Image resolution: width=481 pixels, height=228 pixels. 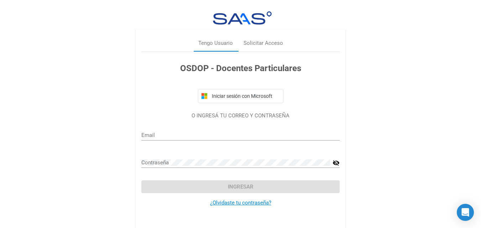 I want to click on div: Solicitar Acceso, so click(x=263, y=43).